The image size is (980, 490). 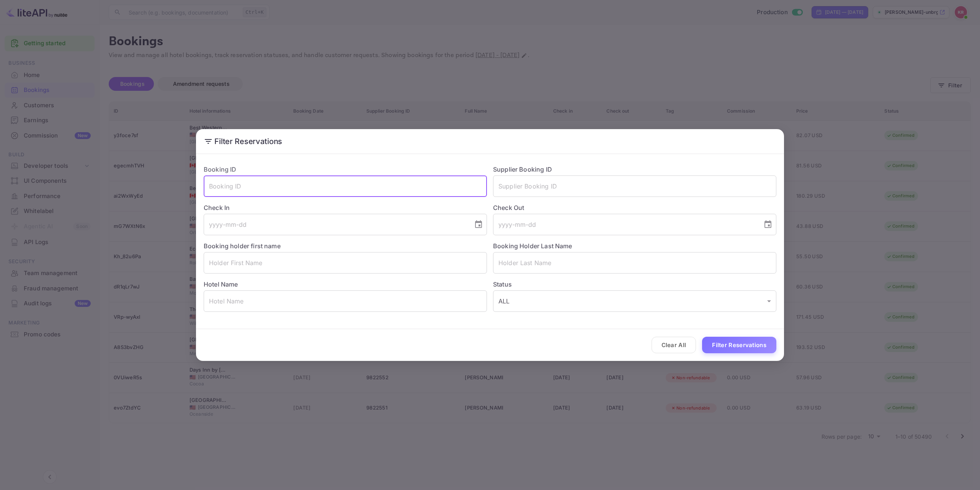 I want to click on label: Check In, so click(x=345, y=208).